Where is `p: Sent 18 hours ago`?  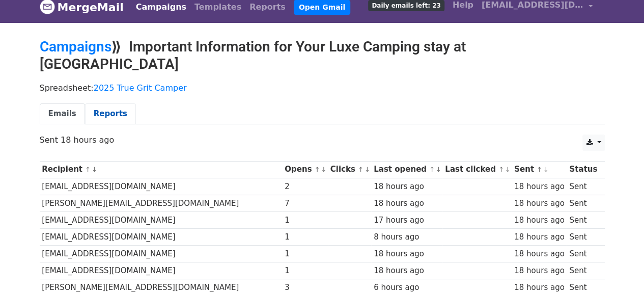 p: Sent 18 hours ago is located at coordinates (322, 140).